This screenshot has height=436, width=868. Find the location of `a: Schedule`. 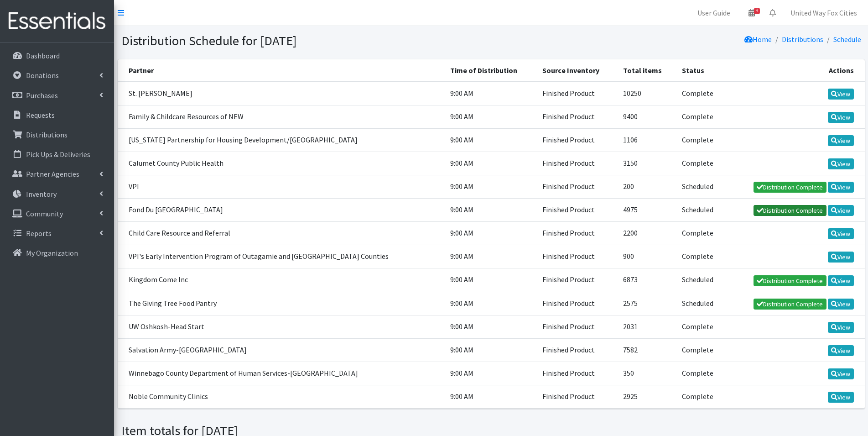

a: Schedule is located at coordinates (847, 39).